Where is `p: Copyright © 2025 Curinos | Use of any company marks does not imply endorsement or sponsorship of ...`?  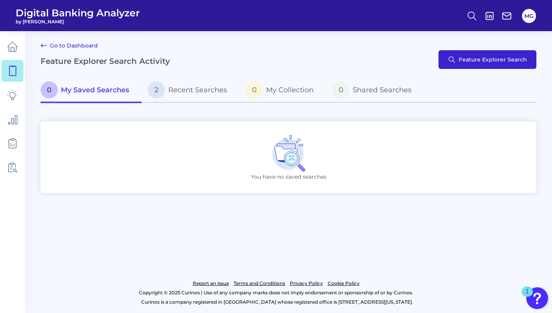
p: Copyright © 2025 Curinos | Use of any company marks does not imply endorsement or sponsorship of ... is located at coordinates (276, 293).